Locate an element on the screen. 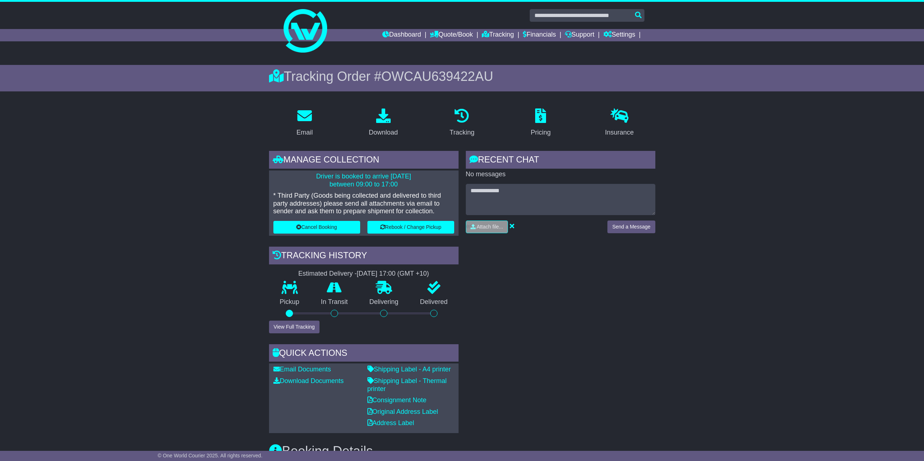  p: * Third Party (Goods being collected and delivered to third party addresses) please send all atta... is located at coordinates (364, 204).